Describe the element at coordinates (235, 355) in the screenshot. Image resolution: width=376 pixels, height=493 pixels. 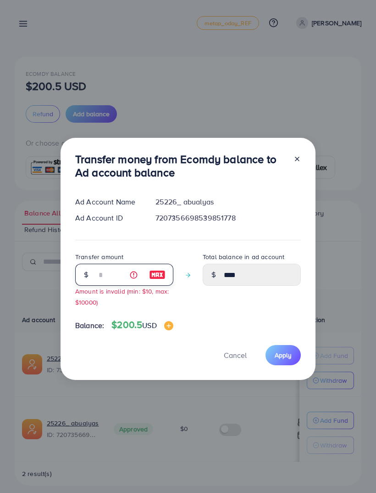
I see `span: Cancel` at that location.